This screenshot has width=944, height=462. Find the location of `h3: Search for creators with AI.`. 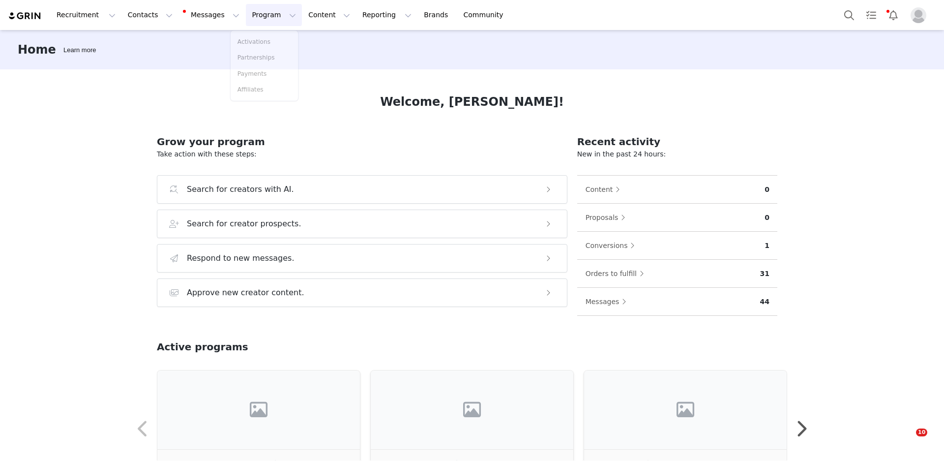

h3: Search for creators with AI. is located at coordinates (240, 189).